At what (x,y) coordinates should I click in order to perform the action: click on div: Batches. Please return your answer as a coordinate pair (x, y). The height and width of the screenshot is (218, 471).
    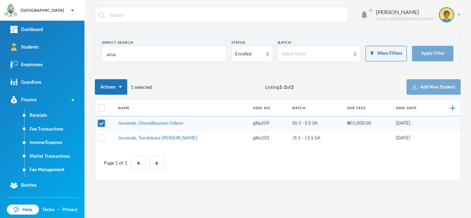
    Looking at the image, I should click on (23, 186).